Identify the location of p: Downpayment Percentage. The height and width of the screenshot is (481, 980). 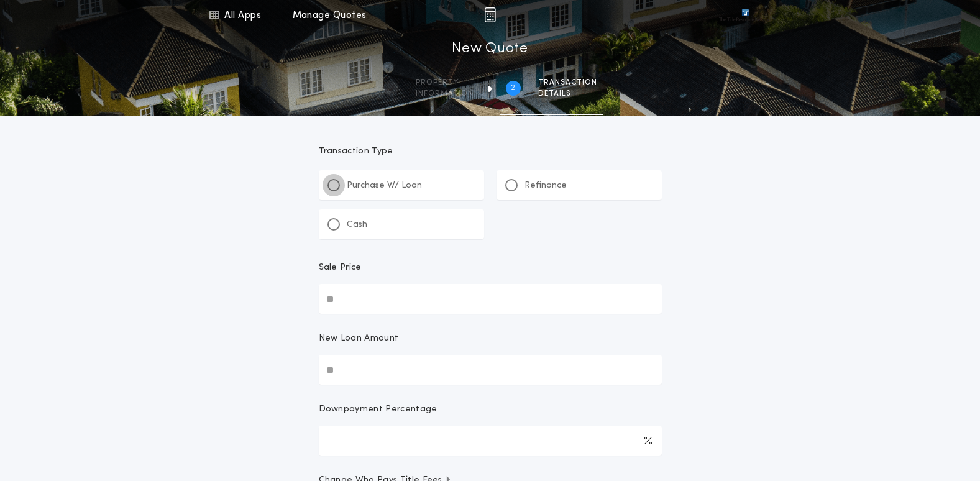
(378, 410).